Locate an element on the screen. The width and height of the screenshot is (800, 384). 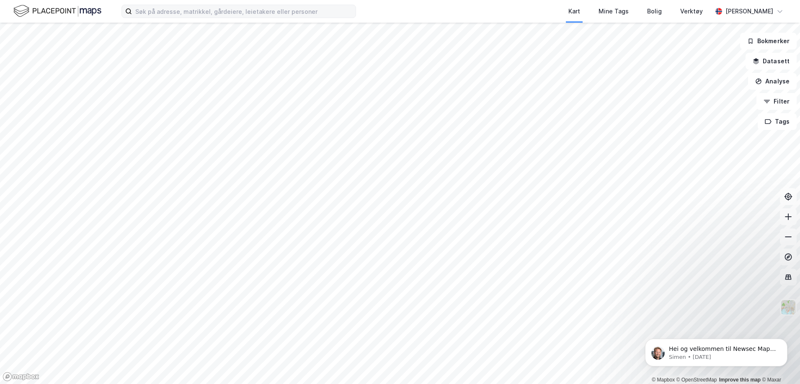
button: Bokmerker is located at coordinates (768, 41).